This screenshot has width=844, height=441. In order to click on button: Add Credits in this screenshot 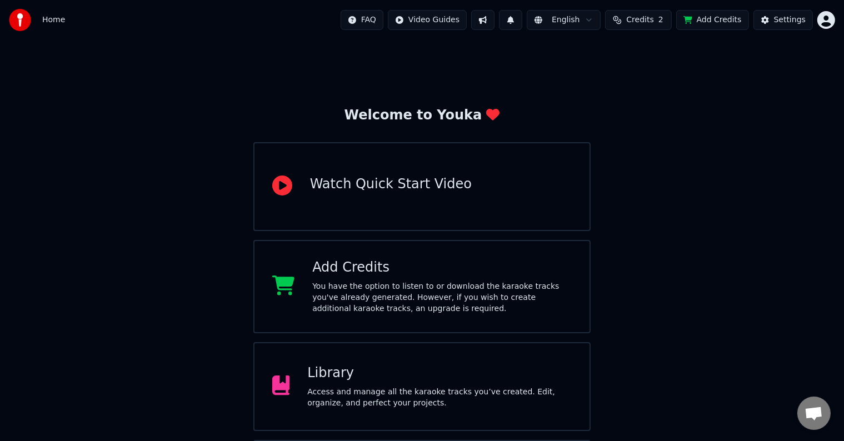, I will do `click(712, 20)`.